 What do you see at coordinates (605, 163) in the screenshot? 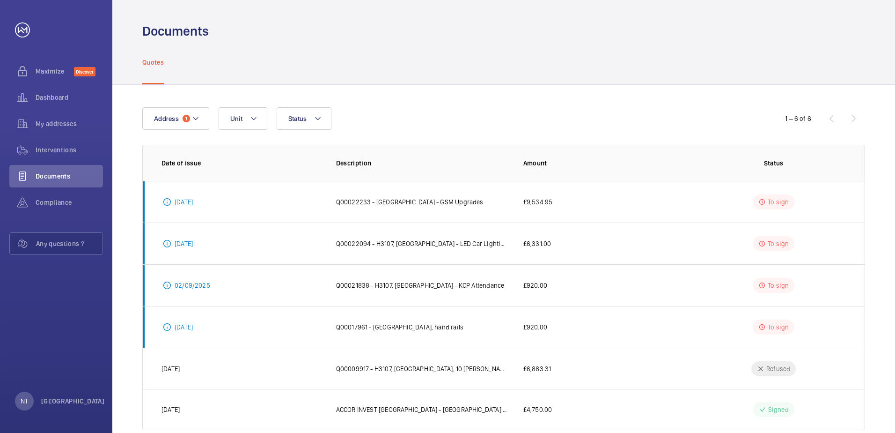
I see `p: Amount` at bounding box center [605, 163].